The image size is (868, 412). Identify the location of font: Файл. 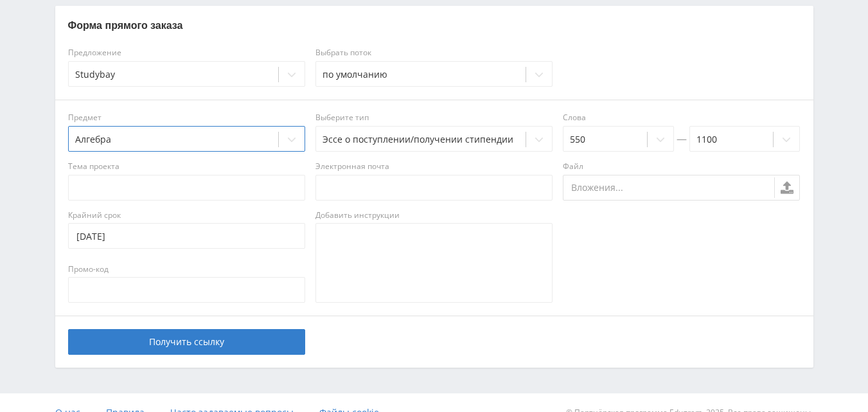
(573, 165).